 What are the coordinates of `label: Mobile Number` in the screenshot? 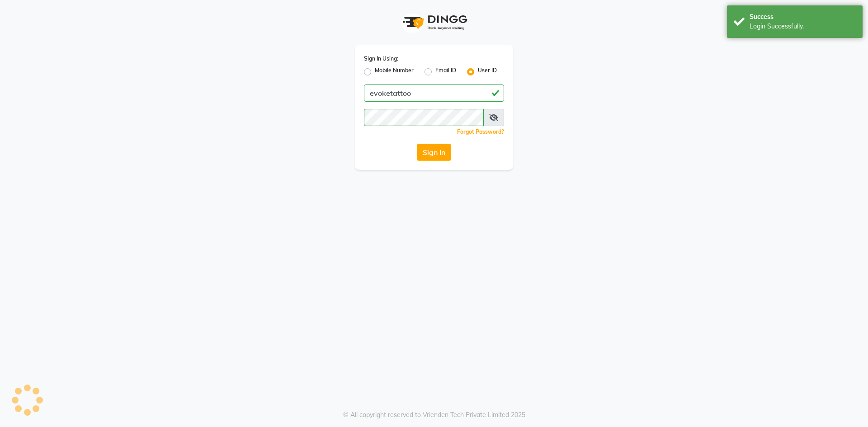 It's located at (394, 72).